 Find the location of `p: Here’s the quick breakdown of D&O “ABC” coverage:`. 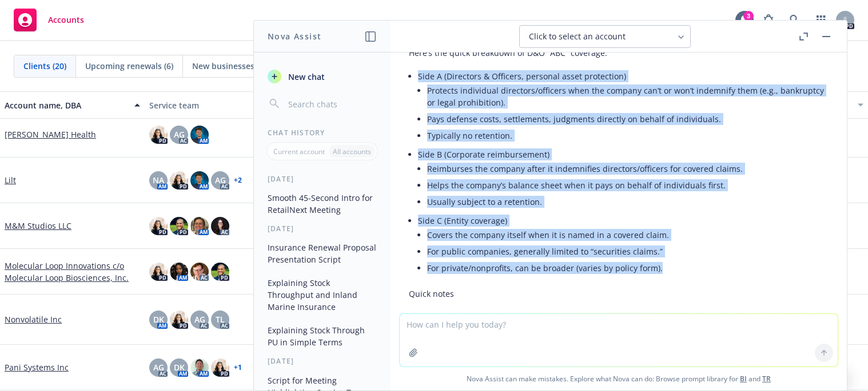

p: Here’s the quick breakdown of D&O “ABC” coverage: is located at coordinates (619, 52).